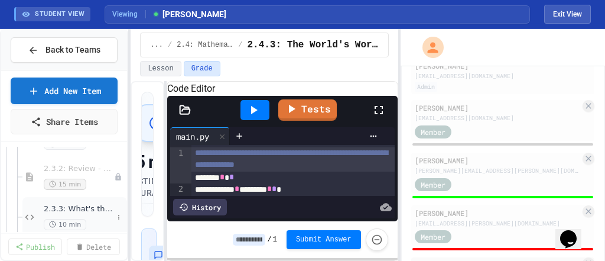  What do you see at coordinates (118, 177) in the screenshot?
I see `div: Unpublished` at bounding box center [118, 177].